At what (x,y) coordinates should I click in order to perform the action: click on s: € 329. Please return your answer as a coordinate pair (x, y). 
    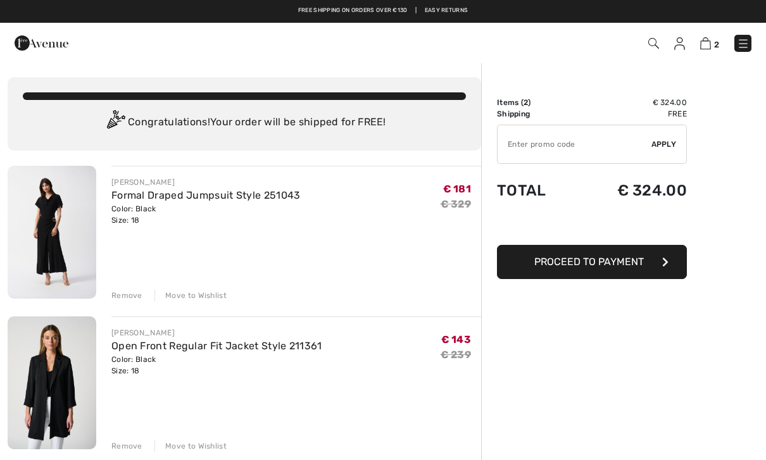
    Looking at the image, I should click on (456, 204).